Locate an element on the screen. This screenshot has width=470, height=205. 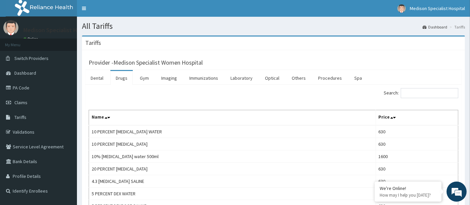
a: Dashboard is located at coordinates (435, 27).